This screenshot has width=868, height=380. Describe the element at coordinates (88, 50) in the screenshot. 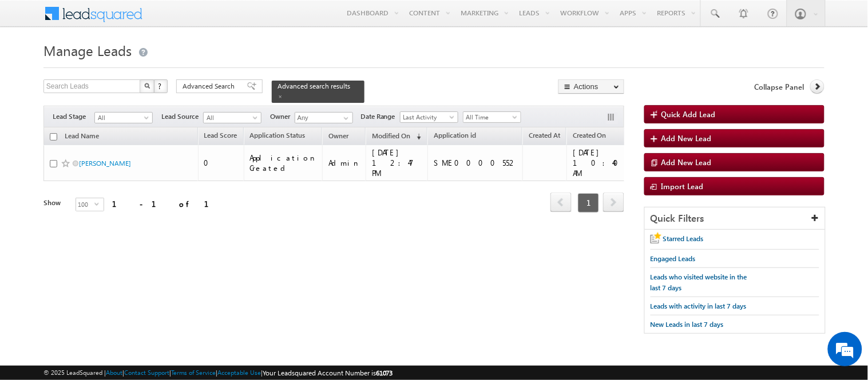

I see `span: Manage Leads` at that location.